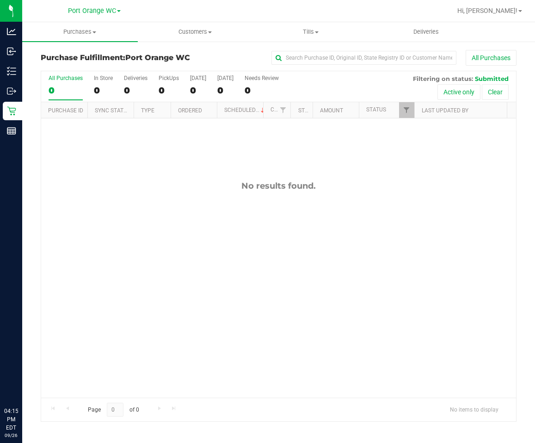  Describe the element at coordinates (364, 58) in the screenshot. I see `input: Search Purchase ID, Original ID, State Registry ID or Customer Name...` at that location.